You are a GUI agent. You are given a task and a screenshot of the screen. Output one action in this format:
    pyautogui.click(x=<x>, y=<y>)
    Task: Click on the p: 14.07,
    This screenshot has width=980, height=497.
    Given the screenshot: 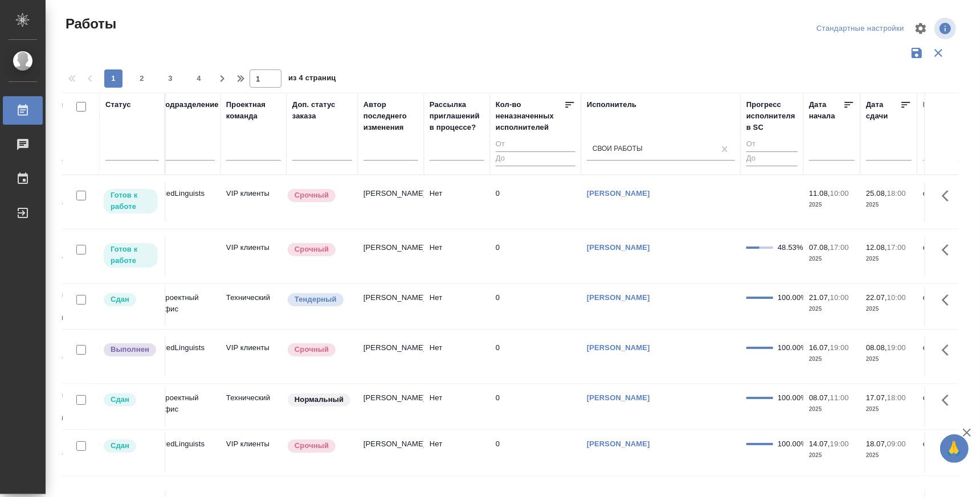 What is the action you would take?
    pyautogui.click(x=819, y=444)
    